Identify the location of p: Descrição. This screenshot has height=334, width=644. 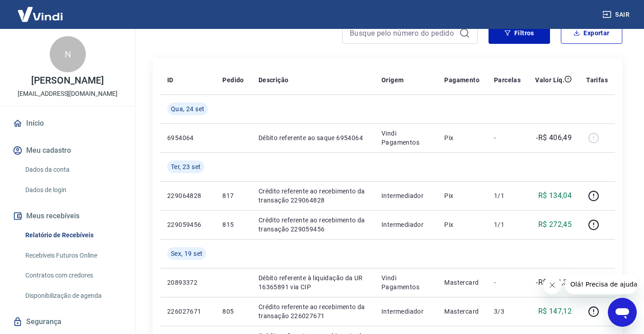
(273, 80).